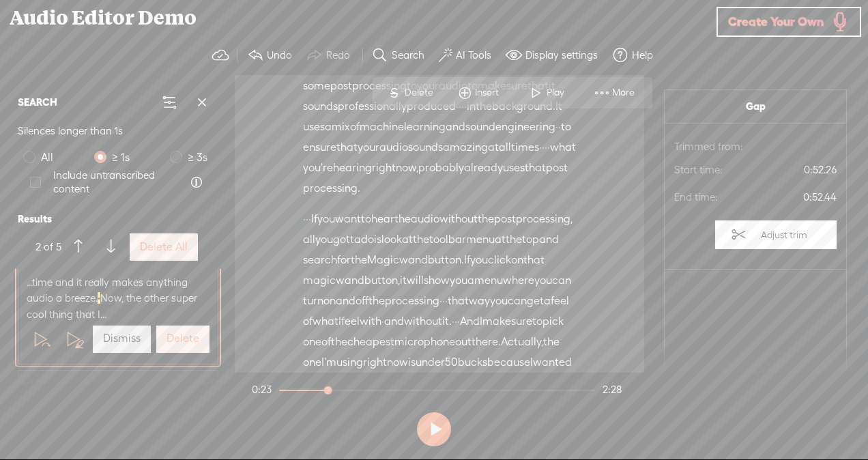  Describe the element at coordinates (642, 56) in the screenshot. I see `label: Help` at that location.